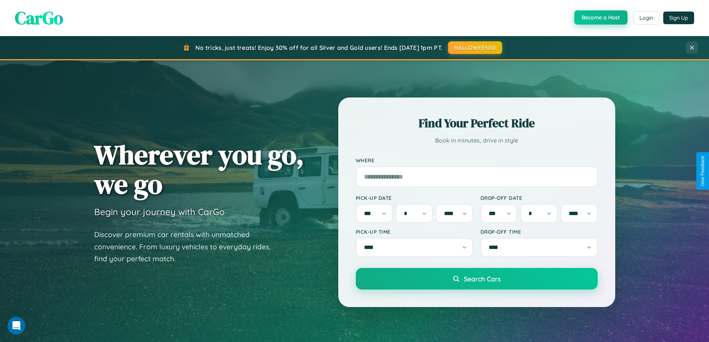 The height and width of the screenshot is (342, 709). Describe the element at coordinates (159, 212) in the screenshot. I see `h3: Begin your journey with CarGo` at that location.